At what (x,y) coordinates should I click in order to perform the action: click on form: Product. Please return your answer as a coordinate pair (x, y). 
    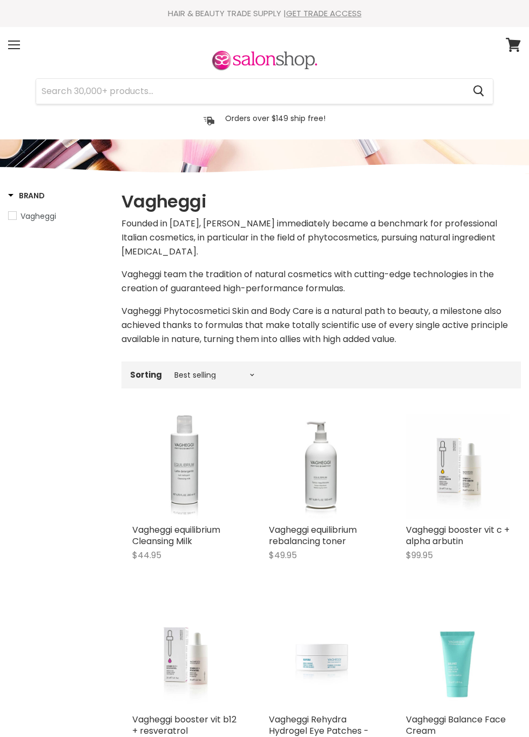
    Looking at the image, I should click on (265, 91).